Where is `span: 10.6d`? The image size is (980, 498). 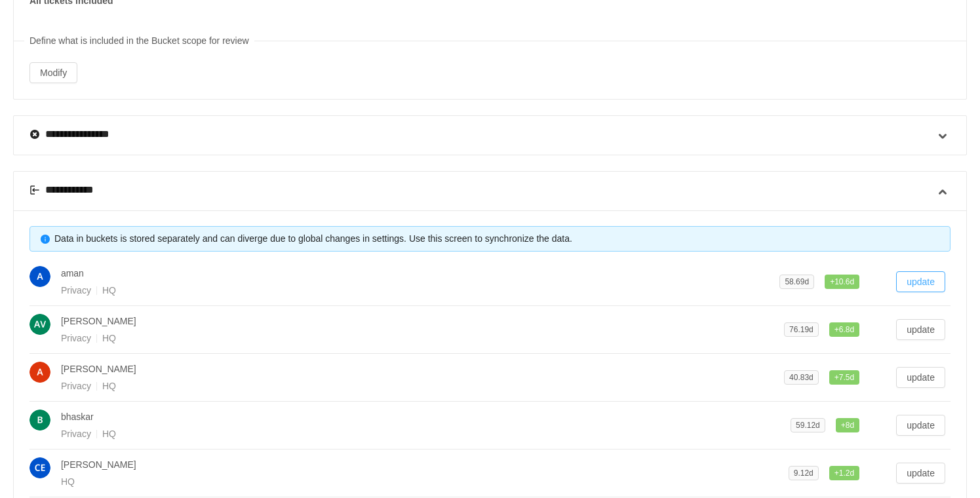
span: 10.6d is located at coordinates (842, 282).